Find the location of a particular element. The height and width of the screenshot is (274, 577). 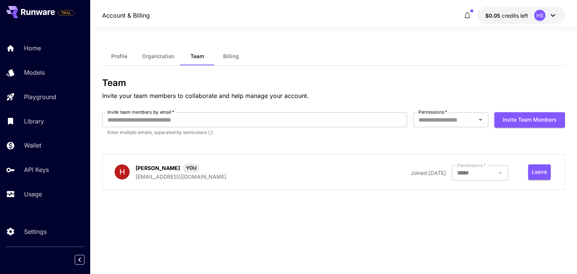

p: Wallet is located at coordinates (33, 145).